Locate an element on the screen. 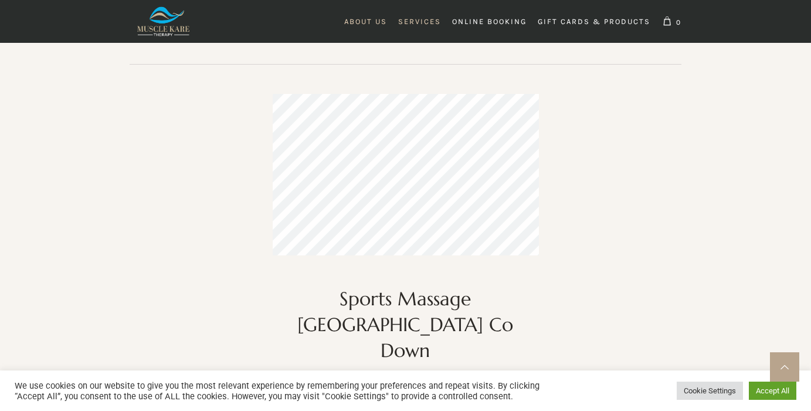  a: About Us is located at coordinates (366, 22).